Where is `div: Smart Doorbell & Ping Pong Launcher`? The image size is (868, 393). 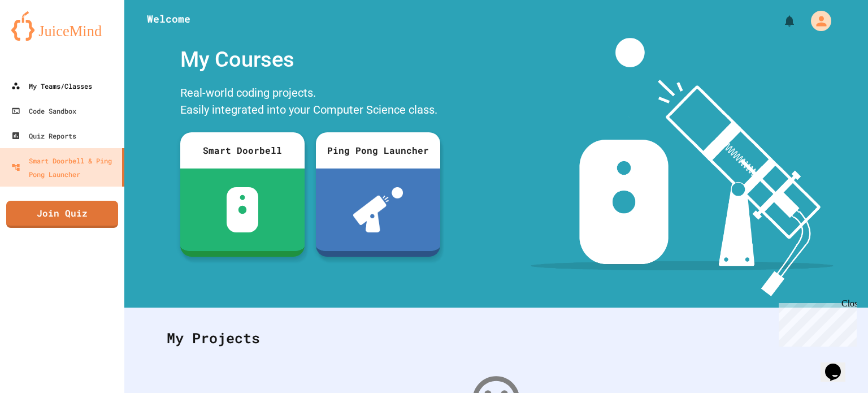 div: Smart Doorbell & Ping Pong Launcher is located at coordinates (64, 167).